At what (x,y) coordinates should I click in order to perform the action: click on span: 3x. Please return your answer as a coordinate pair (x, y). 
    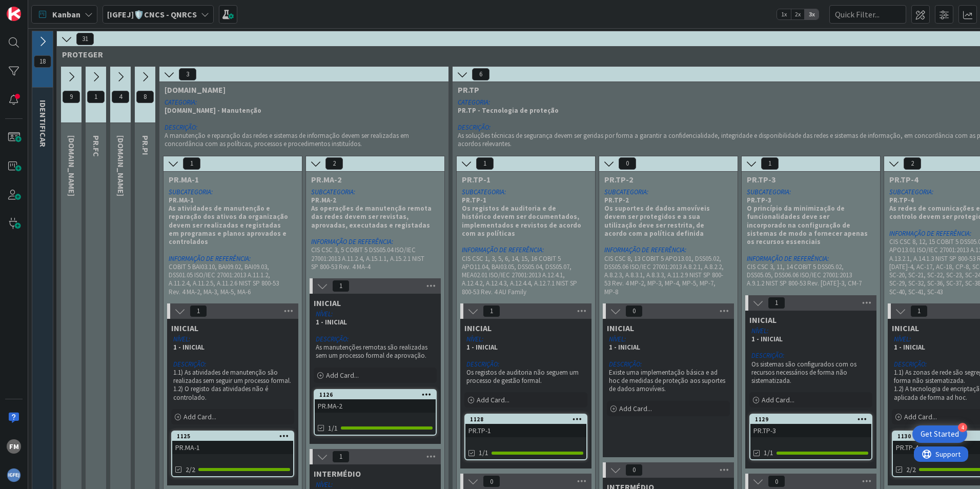
    Looking at the image, I should click on (812, 14).